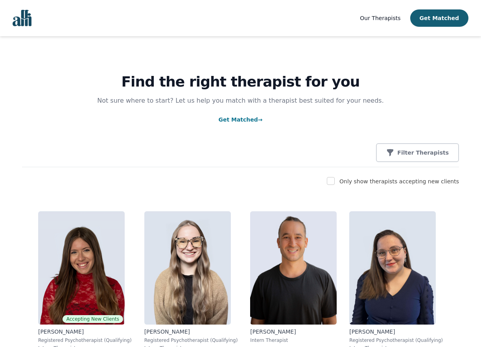 The width and height of the screenshot is (481, 347). Describe the element at coordinates (22, 18) in the screenshot. I see `img: alli logo` at that location.